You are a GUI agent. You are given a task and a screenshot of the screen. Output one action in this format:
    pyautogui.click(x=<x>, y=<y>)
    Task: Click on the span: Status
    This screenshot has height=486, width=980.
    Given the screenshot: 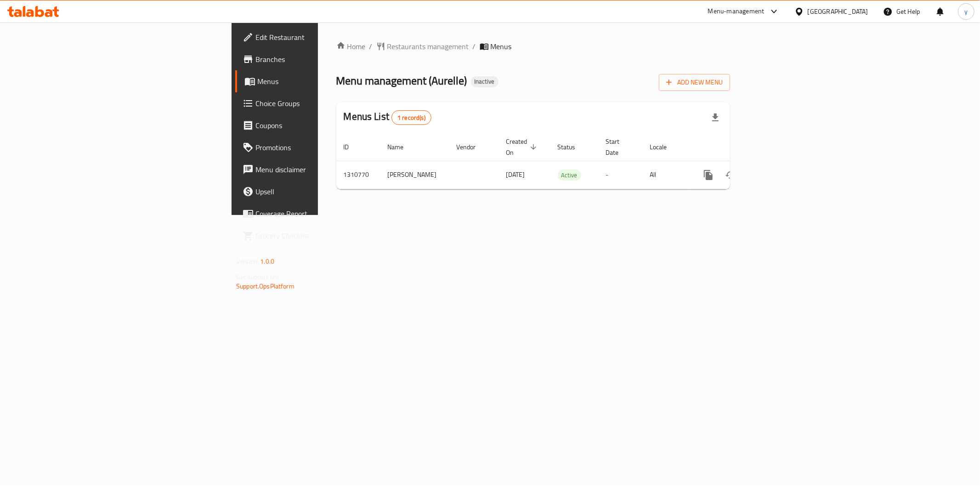 What is the action you would take?
    pyautogui.click(x=573, y=147)
    